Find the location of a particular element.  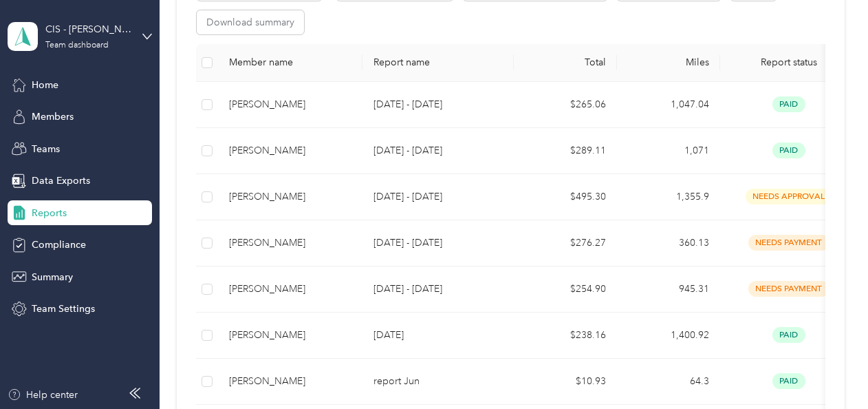

p: report Jun is located at coordinates (438, 381).